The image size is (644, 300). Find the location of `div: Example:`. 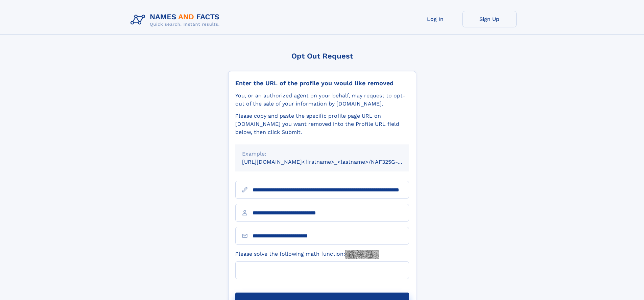

div: Example: is located at coordinates (322, 154).